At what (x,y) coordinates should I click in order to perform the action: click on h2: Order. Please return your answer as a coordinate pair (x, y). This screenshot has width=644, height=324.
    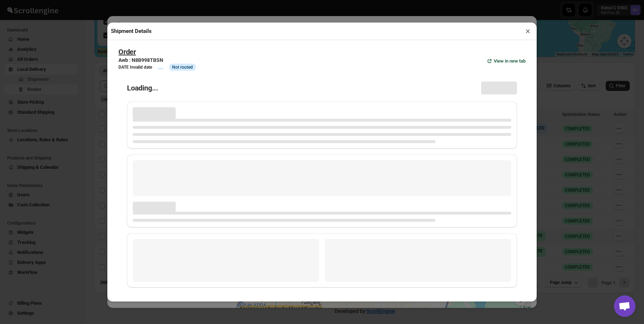
    Looking at the image, I should click on (127, 52).